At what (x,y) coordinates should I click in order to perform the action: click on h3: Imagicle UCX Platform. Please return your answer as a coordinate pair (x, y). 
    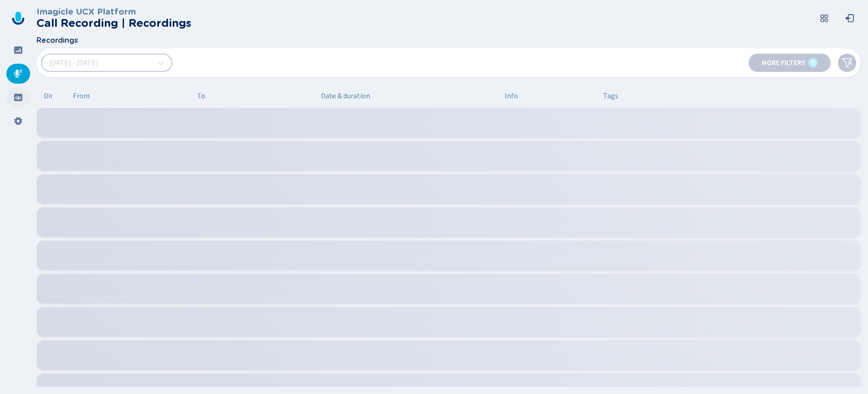
    Looking at the image, I should click on (114, 12).